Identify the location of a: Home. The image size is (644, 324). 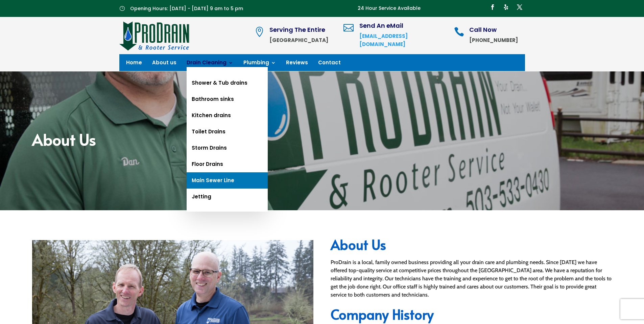
(134, 64).